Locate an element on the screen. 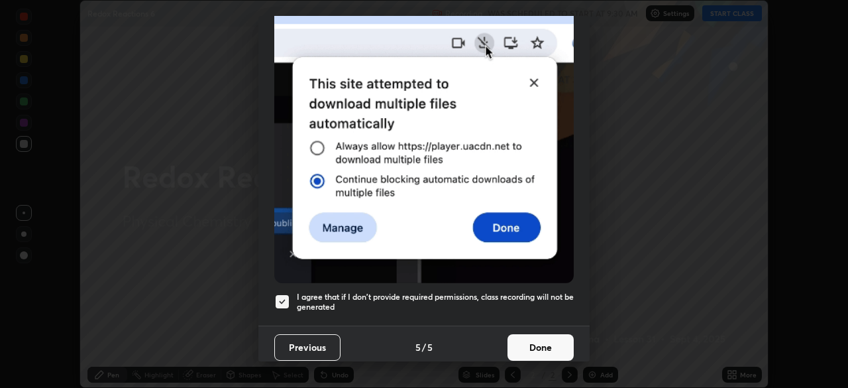  button: Done is located at coordinates (541, 347).